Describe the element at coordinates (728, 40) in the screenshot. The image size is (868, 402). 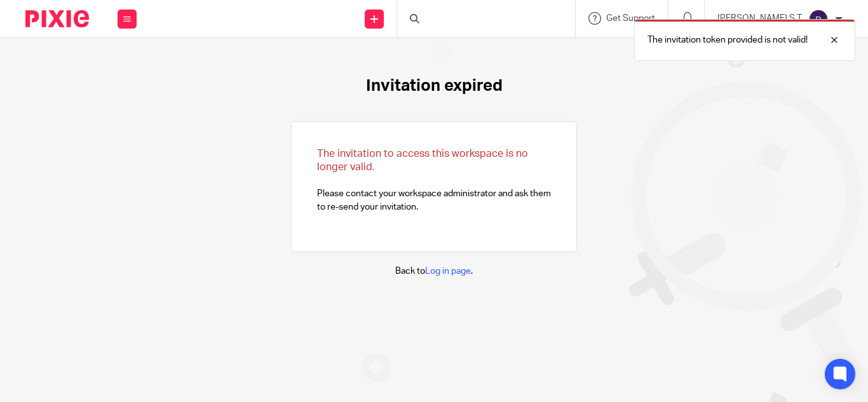
I see `p: The invitation token provided is not valid!` at that location.